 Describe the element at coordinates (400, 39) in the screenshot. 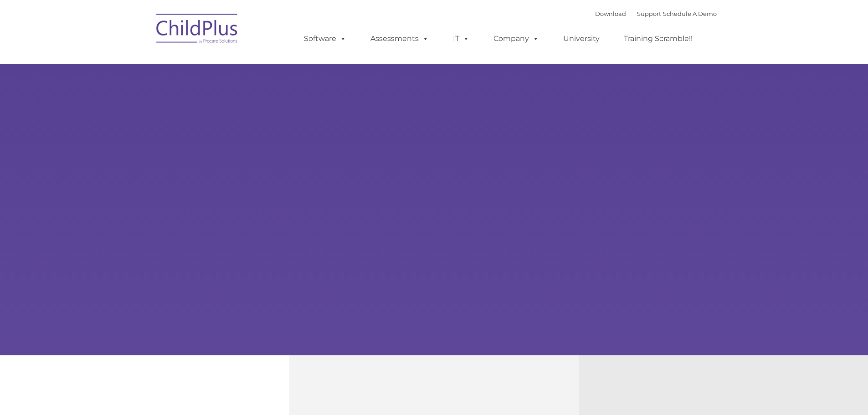

I see `a: Assessments` at that location.